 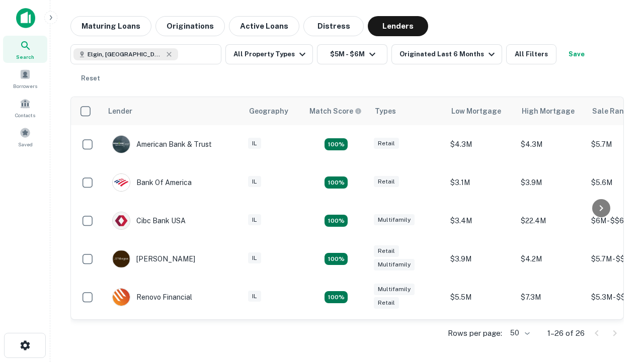 I want to click on td: $3.4M, so click(x=481, y=221).